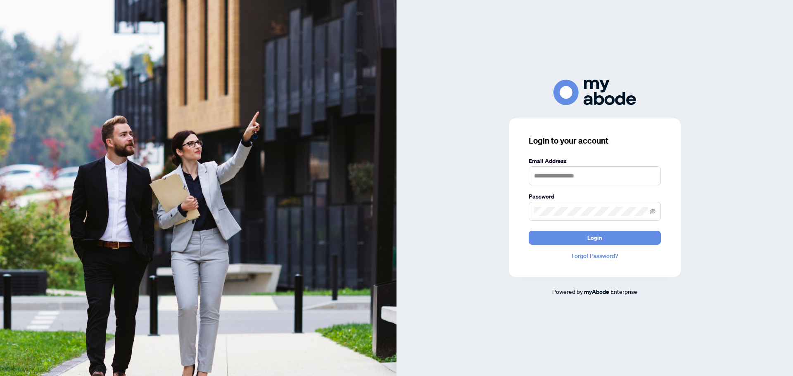 This screenshot has height=376, width=793. I want to click on h3: Login to your account, so click(595, 141).